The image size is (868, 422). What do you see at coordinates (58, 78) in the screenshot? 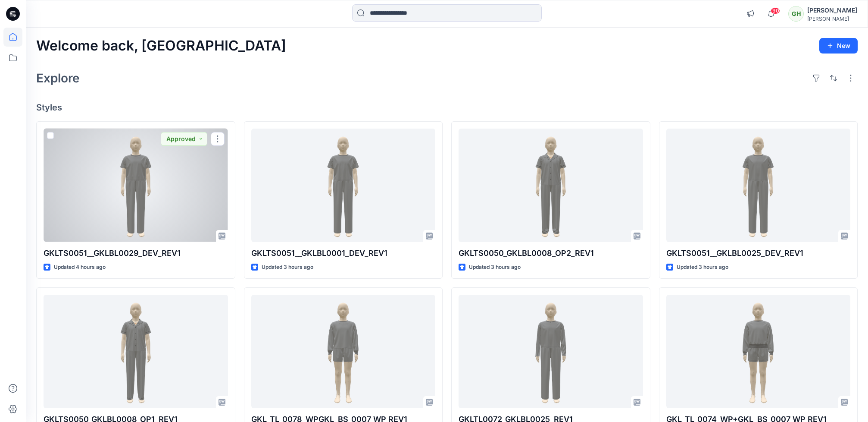
I see `h2: Explore` at bounding box center [58, 78].